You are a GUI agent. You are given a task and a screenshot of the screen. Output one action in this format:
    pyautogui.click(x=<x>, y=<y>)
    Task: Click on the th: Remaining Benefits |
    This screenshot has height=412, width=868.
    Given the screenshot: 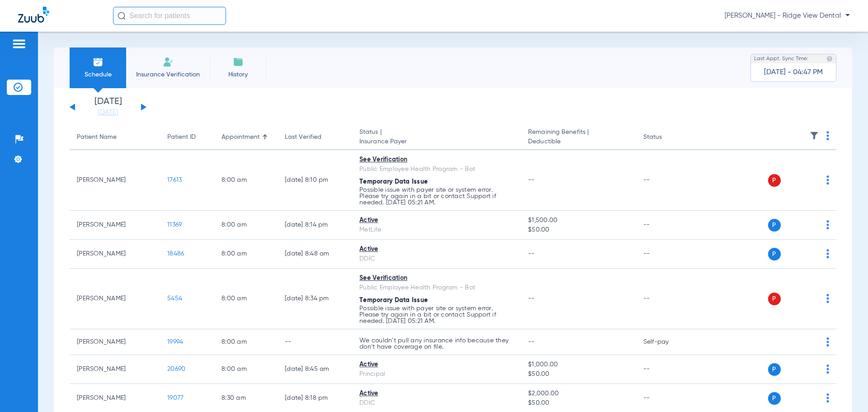 What is the action you would take?
    pyautogui.click(x=578, y=137)
    